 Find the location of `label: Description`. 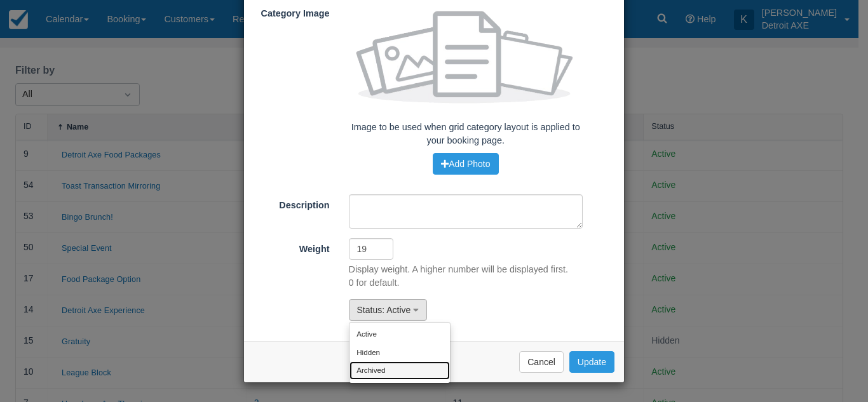

label: Description is located at coordinates (292, 203).